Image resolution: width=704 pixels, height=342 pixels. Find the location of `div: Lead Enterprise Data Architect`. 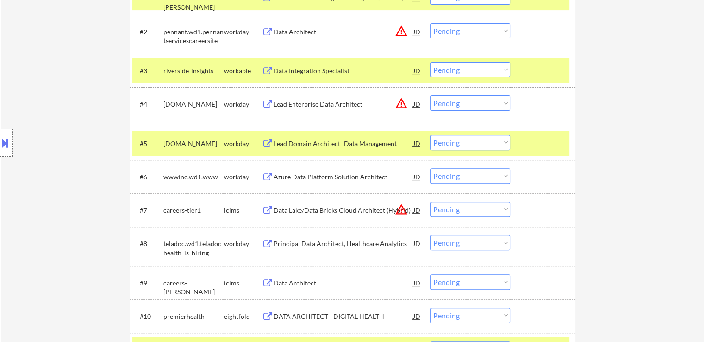

div: Lead Enterprise Data Architect is located at coordinates (343, 104).